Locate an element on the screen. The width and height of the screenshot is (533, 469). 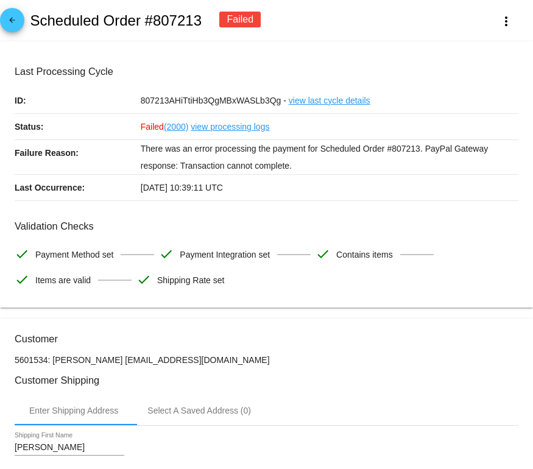
mat-icon: more_vert is located at coordinates (506, 21).